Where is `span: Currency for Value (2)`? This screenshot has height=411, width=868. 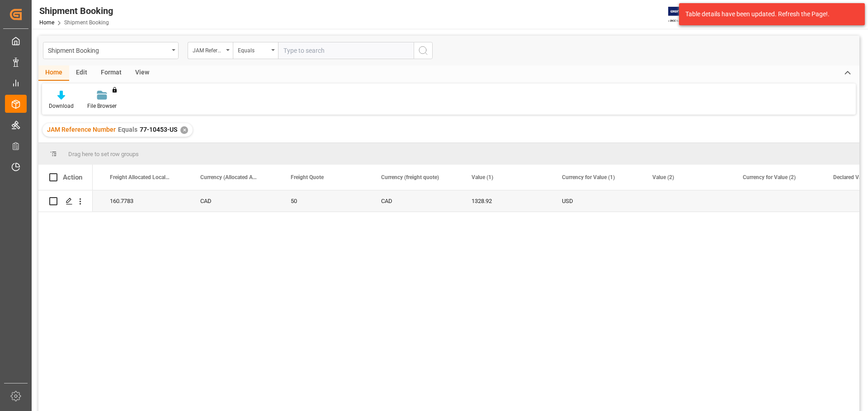 span: Currency for Value (2) is located at coordinates (769, 177).